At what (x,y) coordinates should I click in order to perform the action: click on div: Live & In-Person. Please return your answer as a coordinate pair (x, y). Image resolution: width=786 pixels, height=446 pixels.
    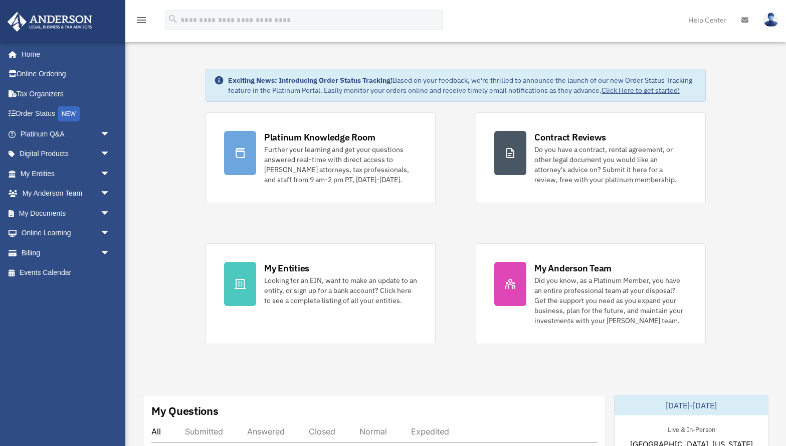
    Looking at the image, I should click on (692, 428).